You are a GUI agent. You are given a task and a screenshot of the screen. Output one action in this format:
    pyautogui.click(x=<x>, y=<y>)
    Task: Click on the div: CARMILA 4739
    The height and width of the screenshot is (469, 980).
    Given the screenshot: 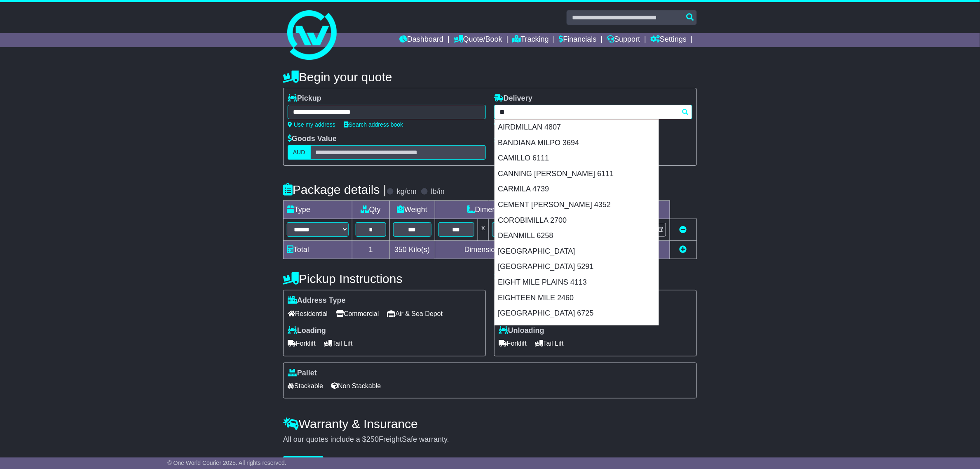 What is the action you would take?
    pyautogui.click(x=576, y=189)
    